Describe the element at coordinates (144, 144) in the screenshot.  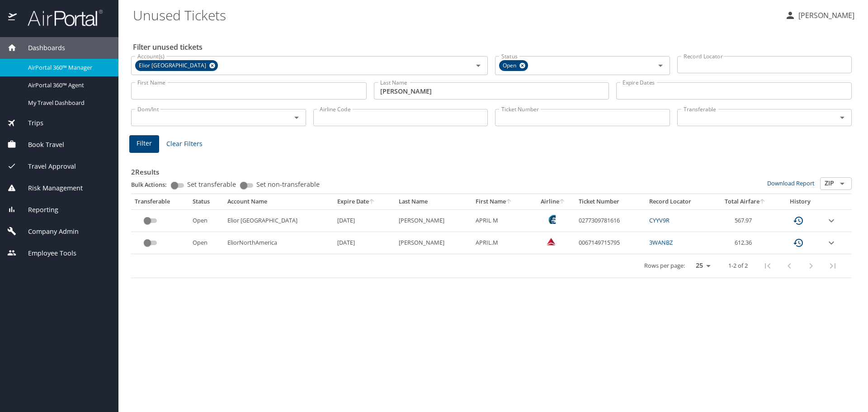
I see `button: Filter` at that location.